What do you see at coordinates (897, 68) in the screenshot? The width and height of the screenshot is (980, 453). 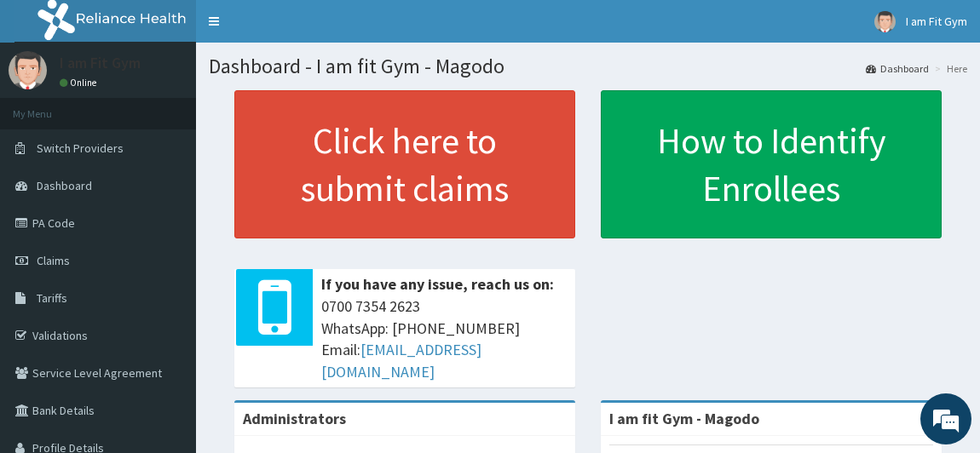 I see `a: Dashboard` at bounding box center [897, 68].